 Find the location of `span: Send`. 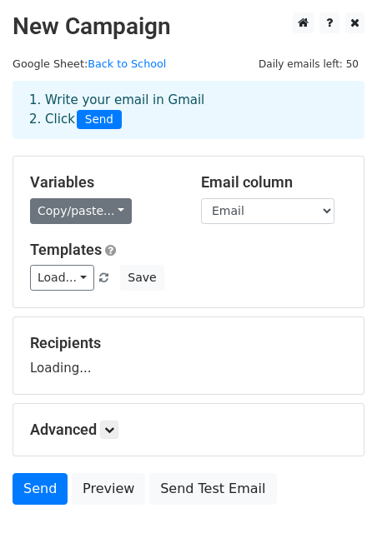

span: Send is located at coordinates (99, 120).